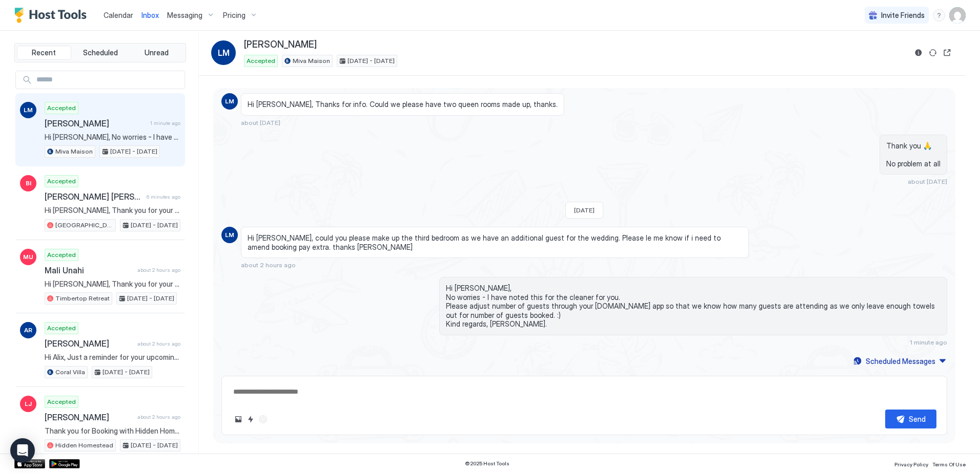 The width and height of the screenshot is (980, 473). What do you see at coordinates (184, 15) in the screenshot?
I see `span: Messaging` at bounding box center [184, 15].